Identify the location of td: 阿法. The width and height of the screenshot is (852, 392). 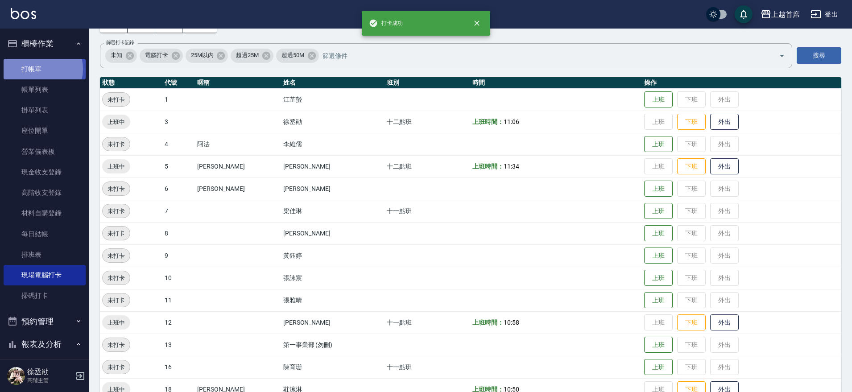
(238, 144).